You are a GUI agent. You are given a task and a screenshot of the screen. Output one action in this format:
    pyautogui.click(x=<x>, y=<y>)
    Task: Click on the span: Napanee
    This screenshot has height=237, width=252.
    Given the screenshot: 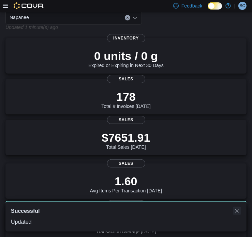 What is the action you would take?
    pyautogui.click(x=19, y=17)
    